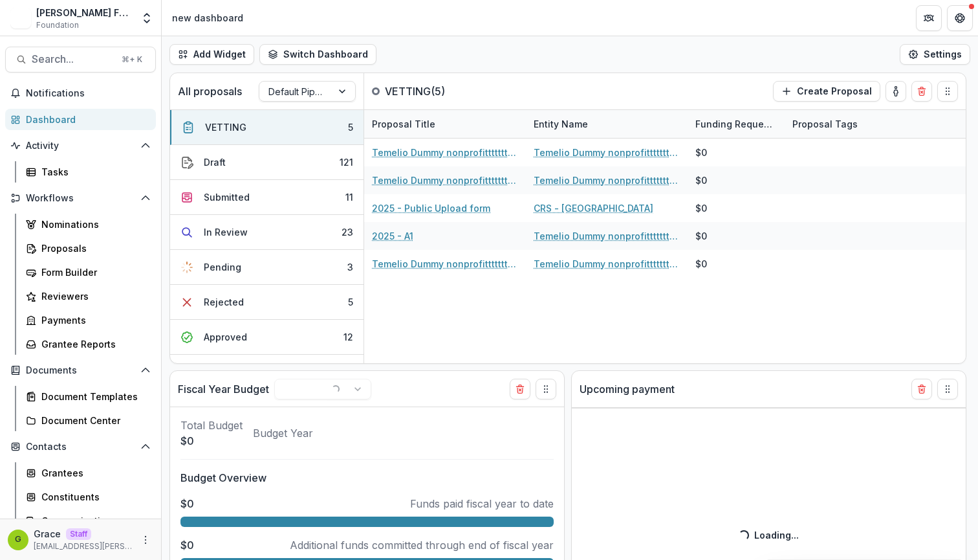  Describe the element at coordinates (93, 248) in the screenshot. I see `div: Proposals` at that location.